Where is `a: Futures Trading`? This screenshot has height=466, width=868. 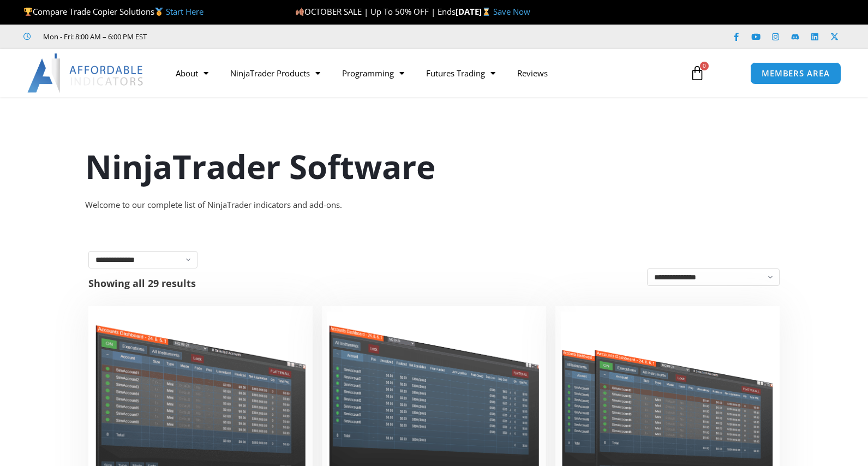 a: Futures Trading is located at coordinates (460, 73).